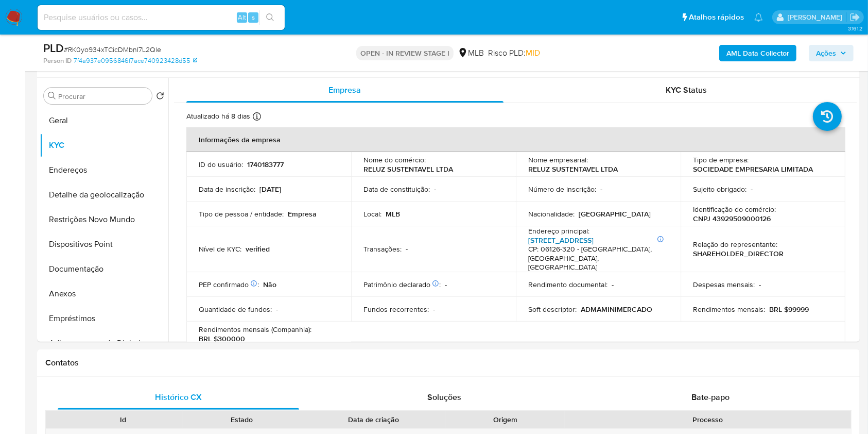  I want to click on p: MLB, so click(393, 214).